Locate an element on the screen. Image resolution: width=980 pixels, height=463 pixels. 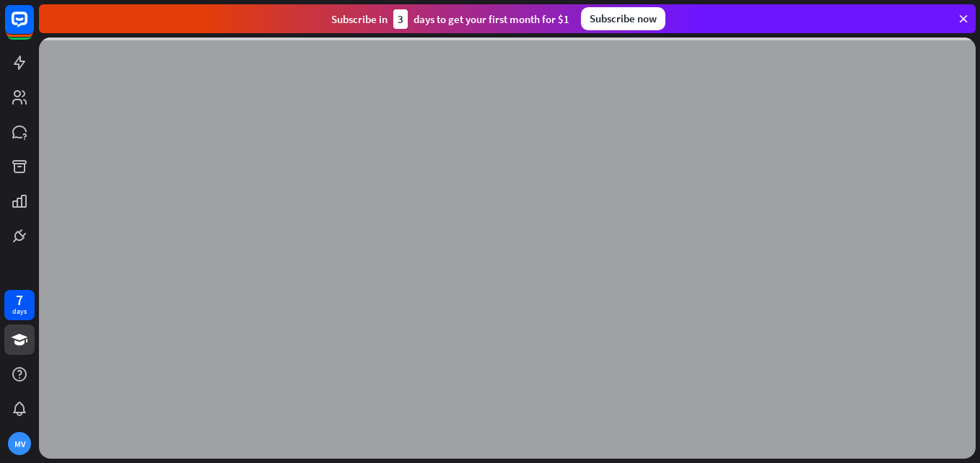
div: Subscribe now is located at coordinates (623, 19).